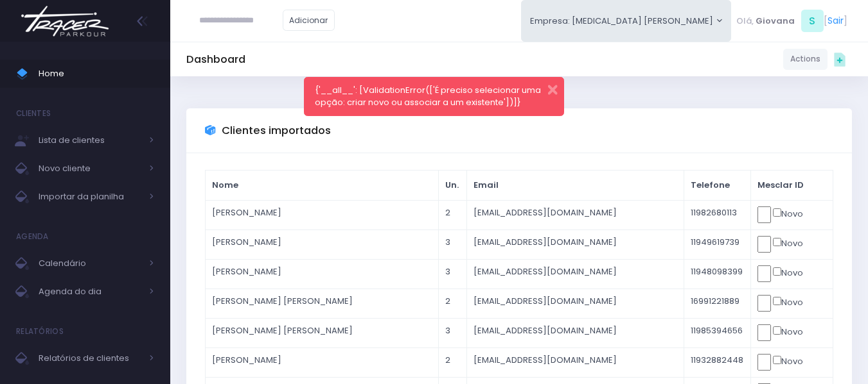 This screenshot has height=384, width=868. Describe the element at coordinates (39, 331) in the screenshot. I see `h4: Relatórios` at that location.